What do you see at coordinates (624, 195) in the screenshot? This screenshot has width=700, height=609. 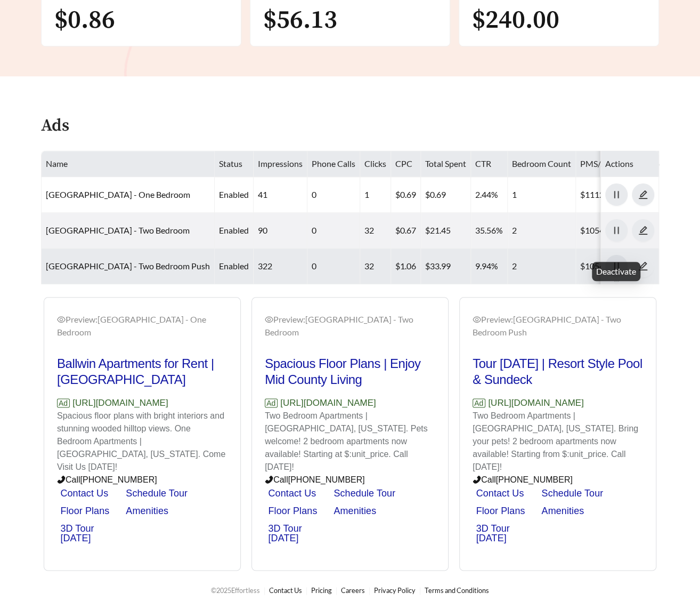 I see `td: $1112` at bounding box center [624, 195].